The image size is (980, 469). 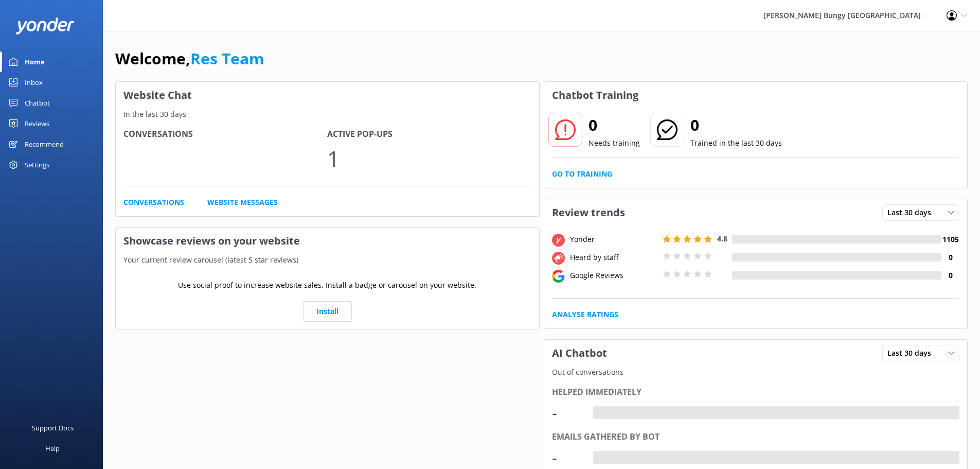 I want to click on div: Google Reviews, so click(x=613, y=276).